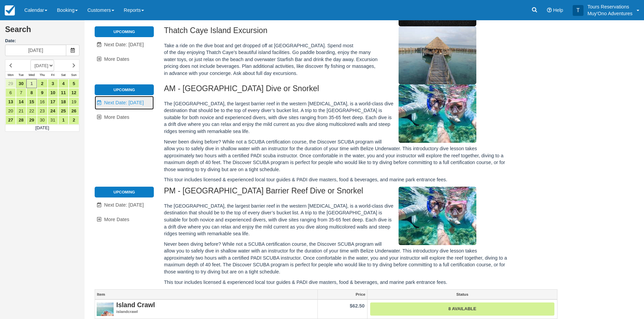 The image size is (644, 319). I want to click on img: M294-1, so click(437, 114).